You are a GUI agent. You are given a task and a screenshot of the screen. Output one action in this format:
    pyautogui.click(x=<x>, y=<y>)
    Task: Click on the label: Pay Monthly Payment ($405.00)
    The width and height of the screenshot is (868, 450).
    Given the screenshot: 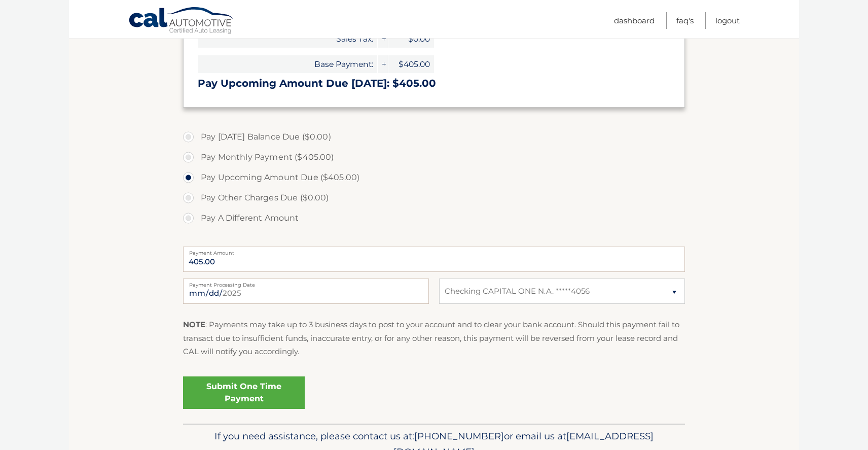 What is the action you would take?
    pyautogui.click(x=434, y=157)
    